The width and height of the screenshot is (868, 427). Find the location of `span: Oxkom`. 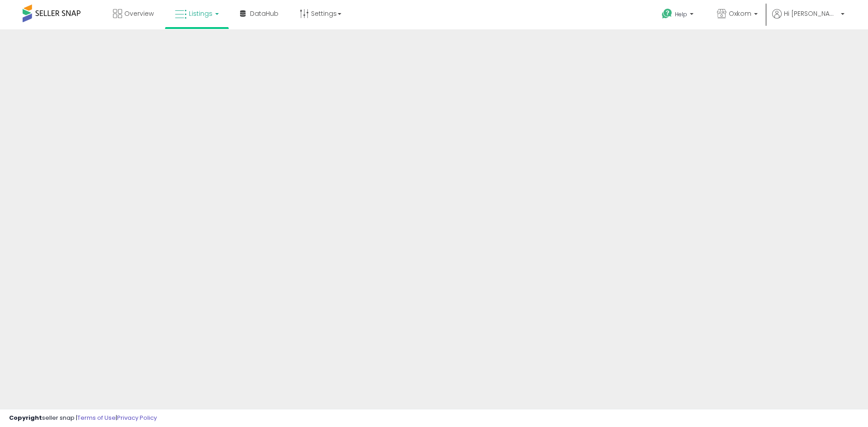

span: Oxkom is located at coordinates (740, 14).